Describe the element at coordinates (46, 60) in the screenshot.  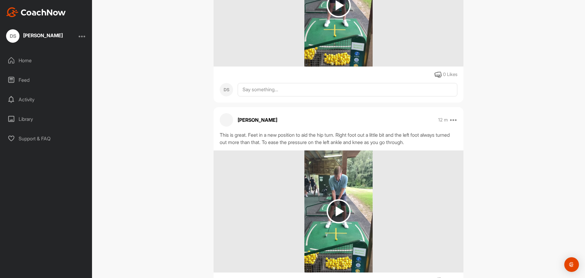
I see `div: Home` at that location.